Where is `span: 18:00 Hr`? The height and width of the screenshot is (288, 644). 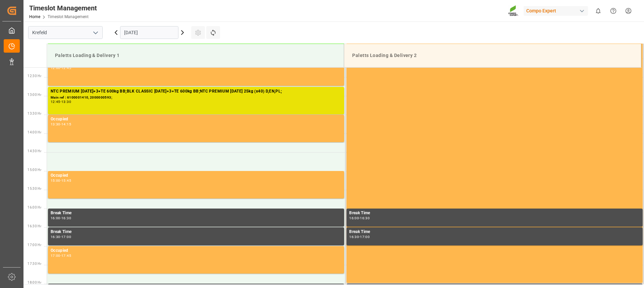 span: 18:00 Hr is located at coordinates (34, 282).